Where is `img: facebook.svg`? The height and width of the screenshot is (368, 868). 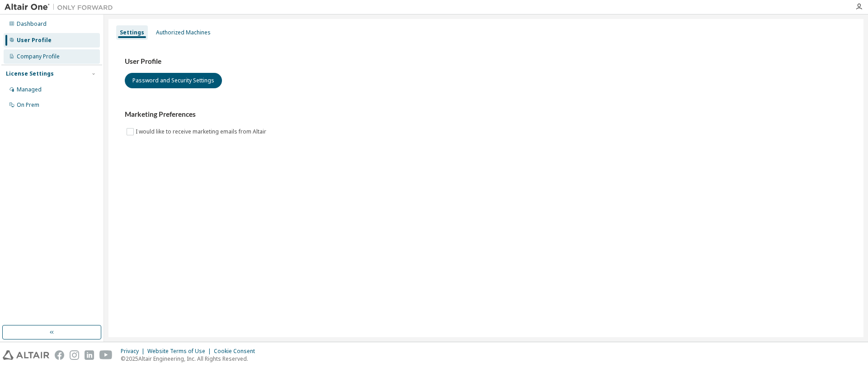 img: facebook.svg is located at coordinates (59, 355).